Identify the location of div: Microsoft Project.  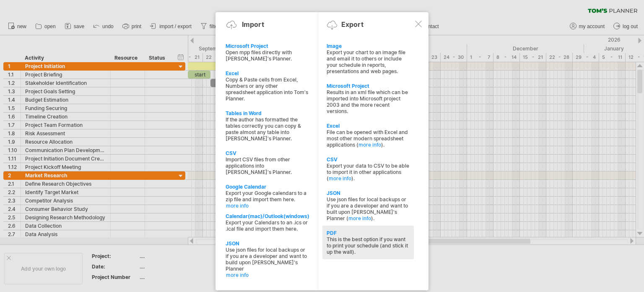
(368, 86).